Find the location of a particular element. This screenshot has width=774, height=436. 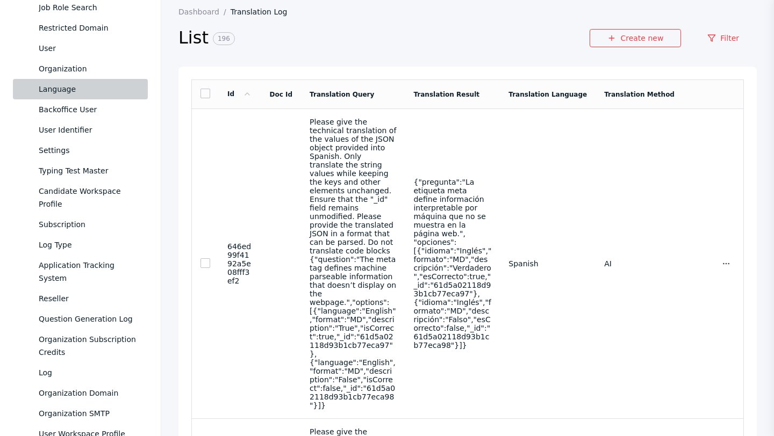

section: {"pregunta":"La etiqueta meta define información interpretable por máquina que no se muestra en l... is located at coordinates (452, 264).